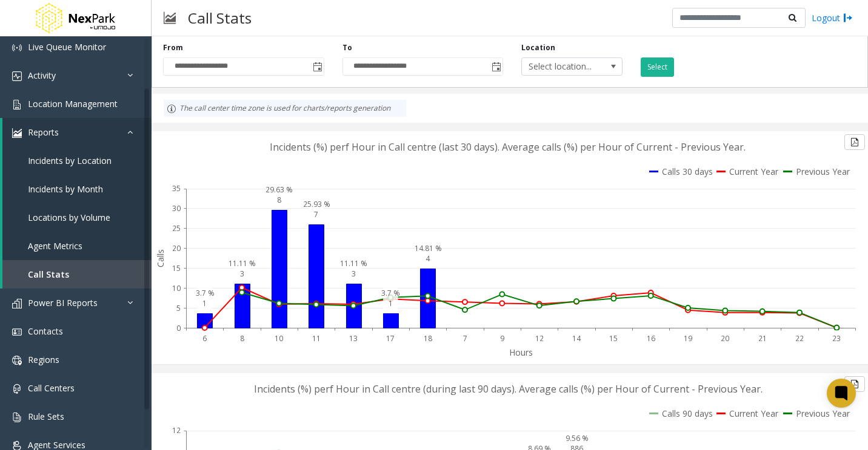 The height and width of the screenshot is (450, 868). What do you see at coordinates (799, 339) in the screenshot?
I see `text: 22` at bounding box center [799, 339].